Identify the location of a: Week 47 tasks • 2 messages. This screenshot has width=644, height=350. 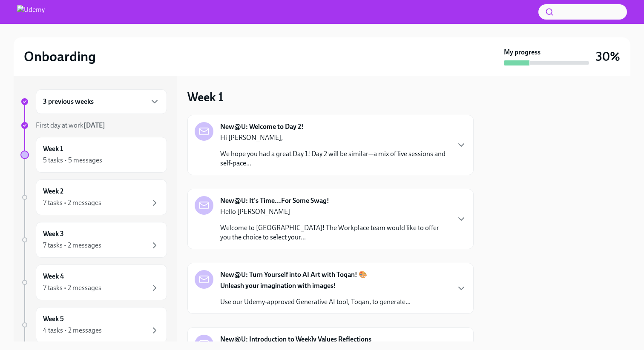
(94, 282).